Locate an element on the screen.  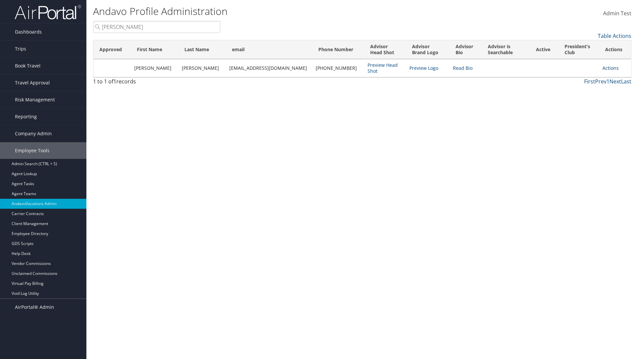
a: Read Bio is located at coordinates (462, 68).